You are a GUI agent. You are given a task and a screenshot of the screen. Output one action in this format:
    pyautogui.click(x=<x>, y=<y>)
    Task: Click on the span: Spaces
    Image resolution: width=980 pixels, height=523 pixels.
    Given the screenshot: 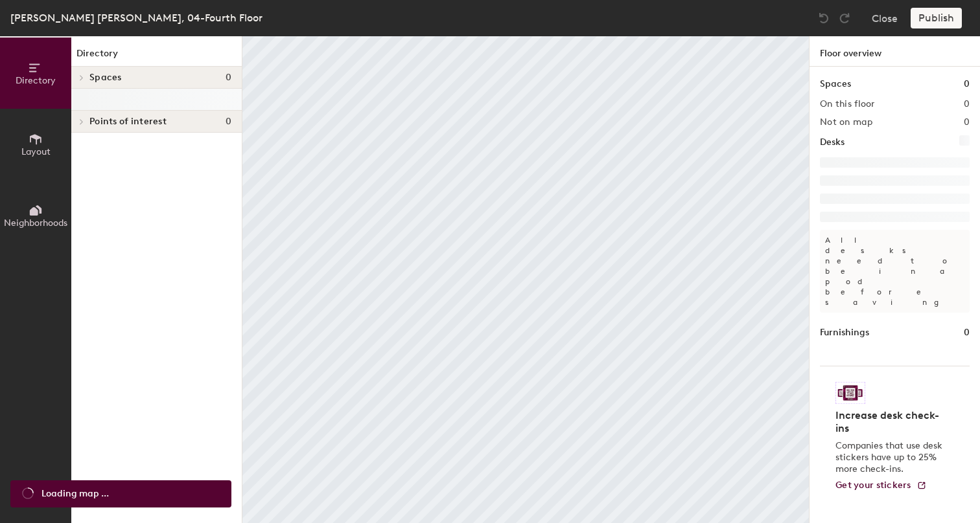 What is the action you would take?
    pyautogui.click(x=105, y=77)
    